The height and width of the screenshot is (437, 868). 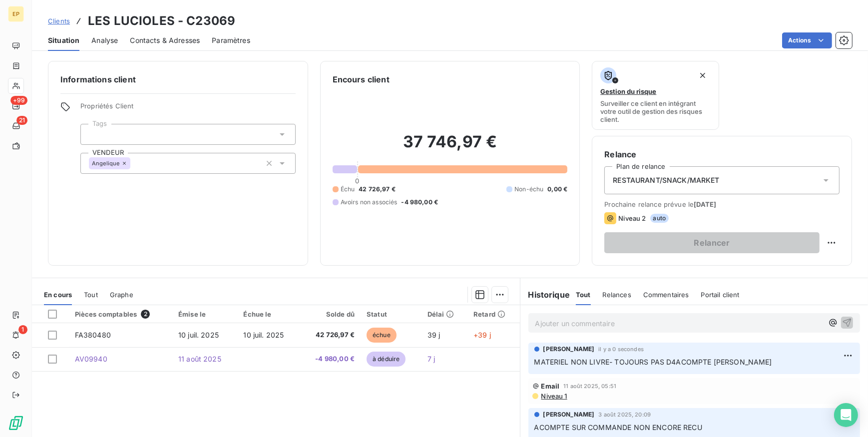 I want to click on span: En cours, so click(x=58, y=295).